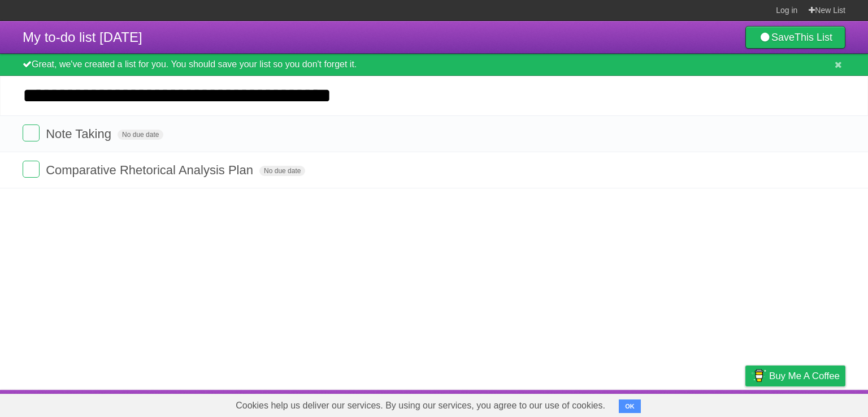  What do you see at coordinates (804, 375) in the screenshot?
I see `span: Buy me a coffee` at bounding box center [804, 375].